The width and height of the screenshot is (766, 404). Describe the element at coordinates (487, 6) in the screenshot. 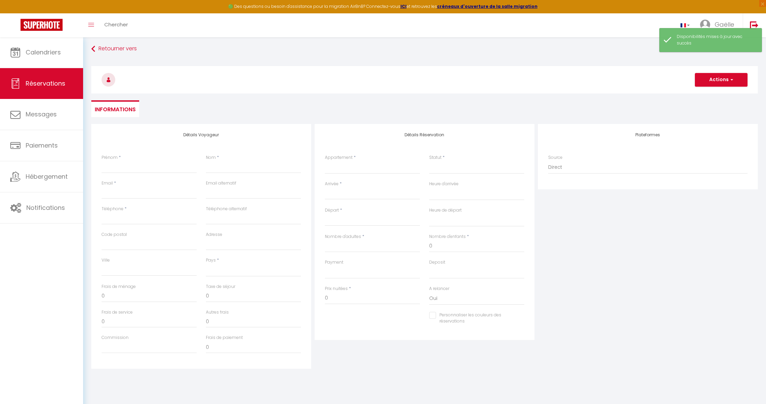

I see `strong: créneaux d'ouverture de la salle migration` at that location.